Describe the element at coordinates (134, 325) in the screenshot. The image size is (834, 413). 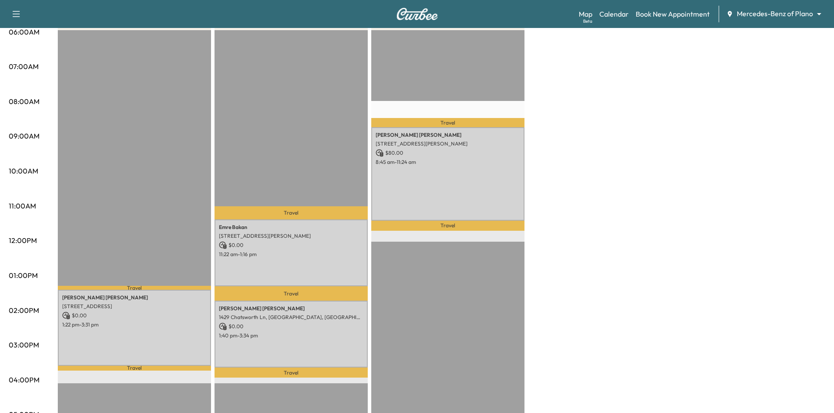
I see `p: 1:22 pm - 3:31 pm` at that location.